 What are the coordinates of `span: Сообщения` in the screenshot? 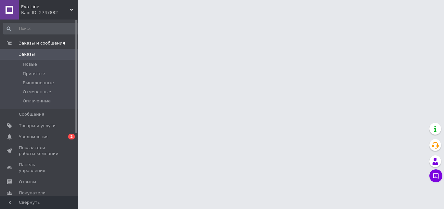 It's located at (32, 114).